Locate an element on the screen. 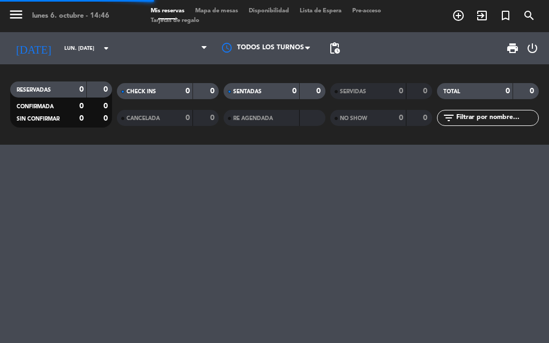 This screenshot has height=343, width=549. span: Mis reservas is located at coordinates (167, 11).